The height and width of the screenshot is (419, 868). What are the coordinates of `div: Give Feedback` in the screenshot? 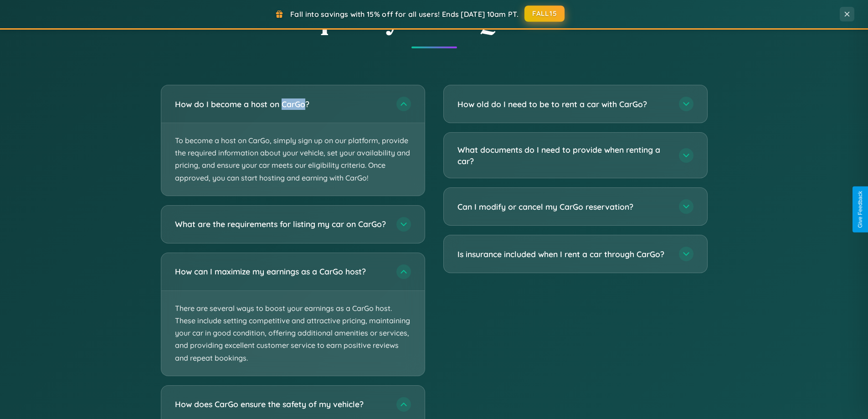 It's located at (860, 209).